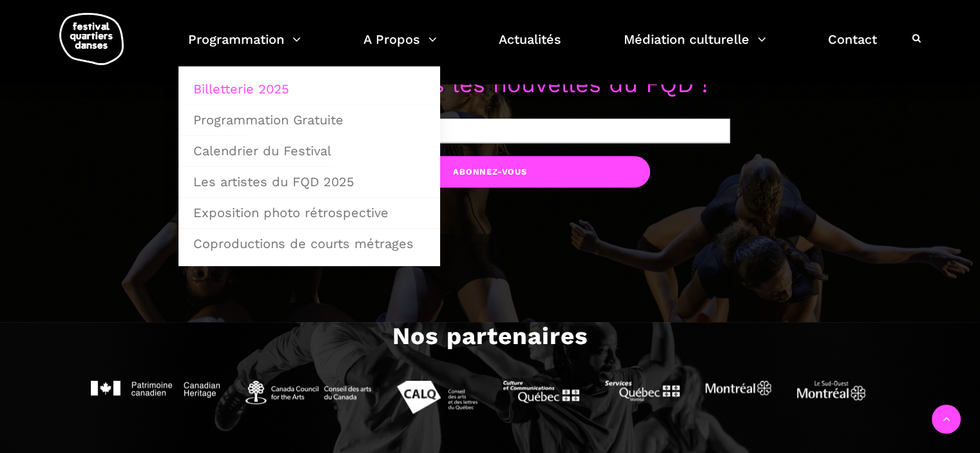 Image resolution: width=980 pixels, height=453 pixels. What do you see at coordinates (490, 85) in the screenshot?
I see `p: Recevez toutes les nouvelles du FQD !` at bounding box center [490, 85].